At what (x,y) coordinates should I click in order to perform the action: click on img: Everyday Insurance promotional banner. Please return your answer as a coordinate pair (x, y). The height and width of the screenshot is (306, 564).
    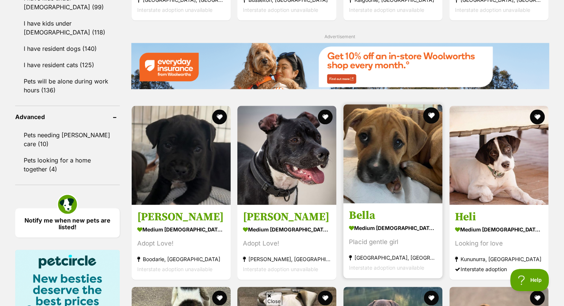
    Looking at the image, I should click on (340, 66).